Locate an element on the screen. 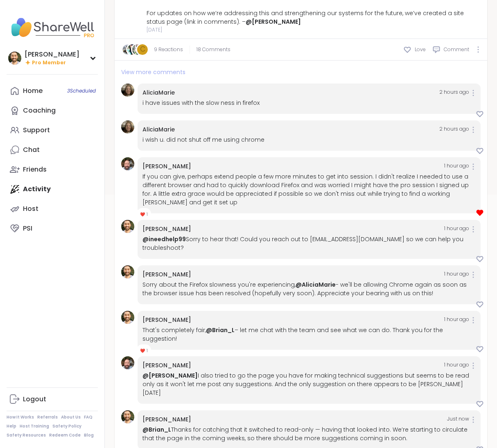  a: Blog is located at coordinates (89, 436).